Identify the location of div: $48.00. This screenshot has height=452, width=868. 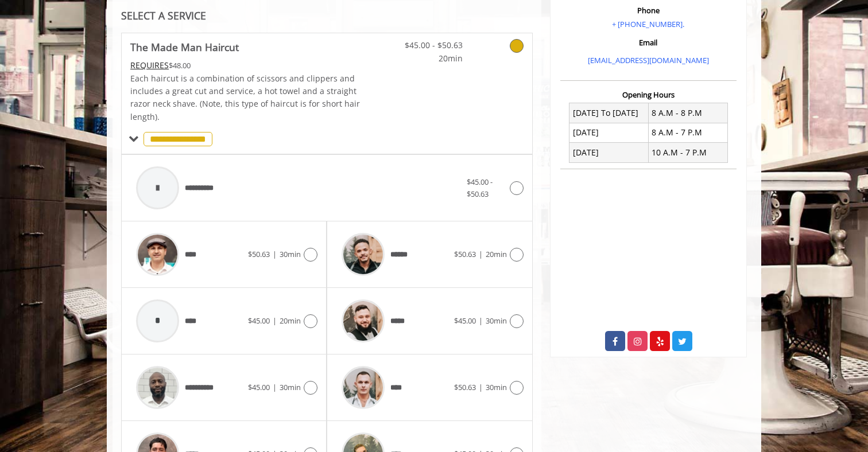
(246, 65).